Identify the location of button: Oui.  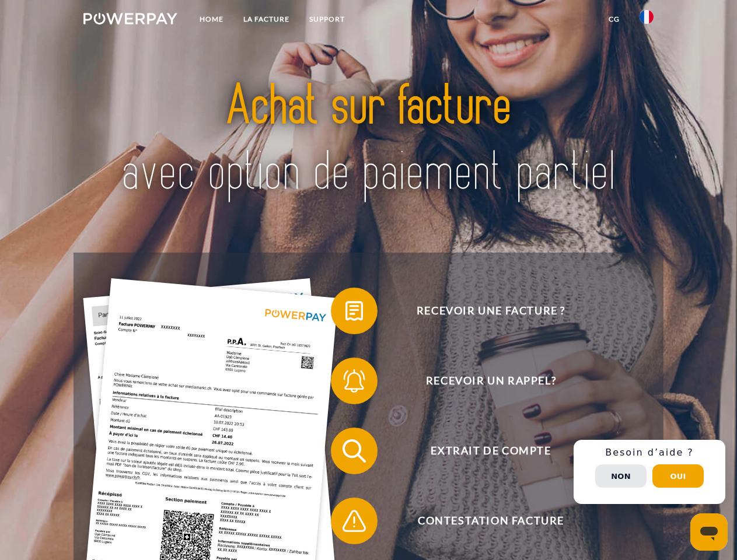
(678, 476).